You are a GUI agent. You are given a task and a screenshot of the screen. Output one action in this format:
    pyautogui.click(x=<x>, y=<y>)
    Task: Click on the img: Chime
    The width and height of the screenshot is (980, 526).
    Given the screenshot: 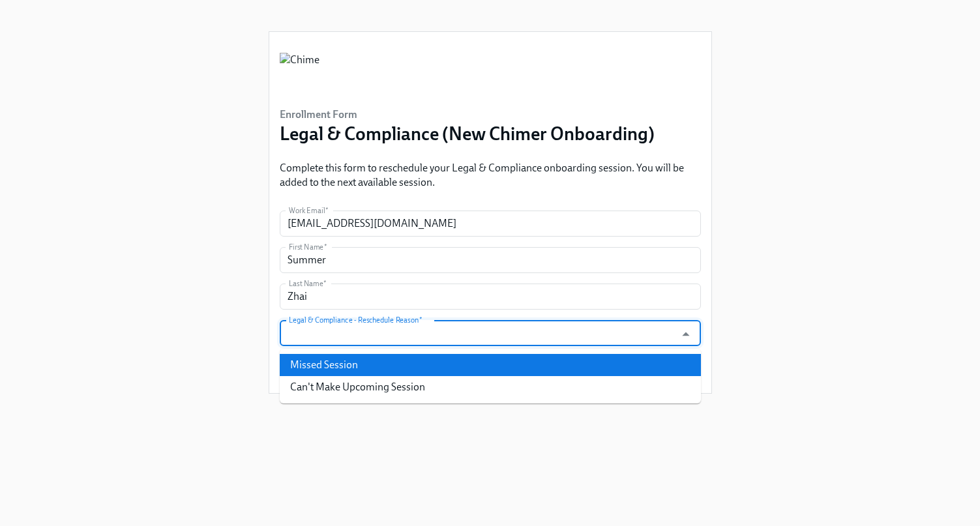 What is the action you would take?
    pyautogui.click(x=299, y=73)
    